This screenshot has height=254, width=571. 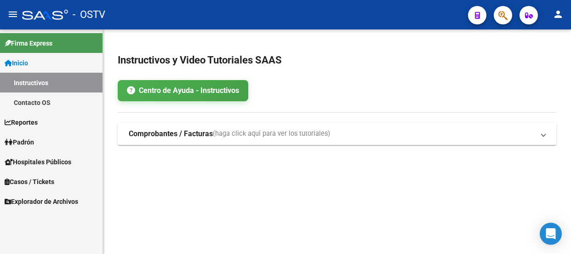 I want to click on span: Padrón, so click(x=19, y=142).